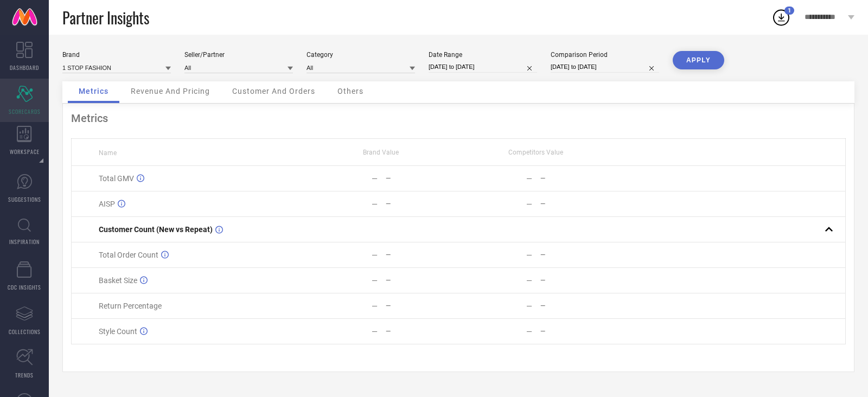  Describe the element at coordinates (24, 287) in the screenshot. I see `span: CDC INSIGHTS` at that location.